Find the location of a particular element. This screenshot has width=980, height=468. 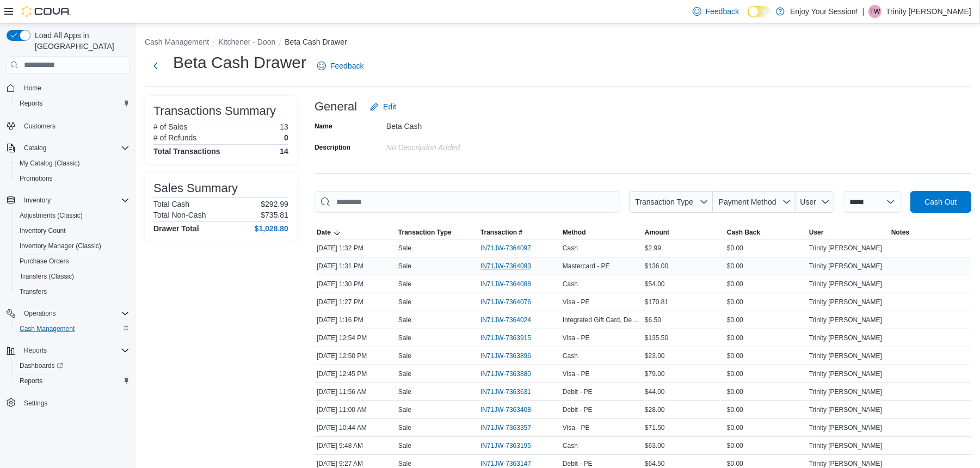

a: Reports is located at coordinates (31, 103).